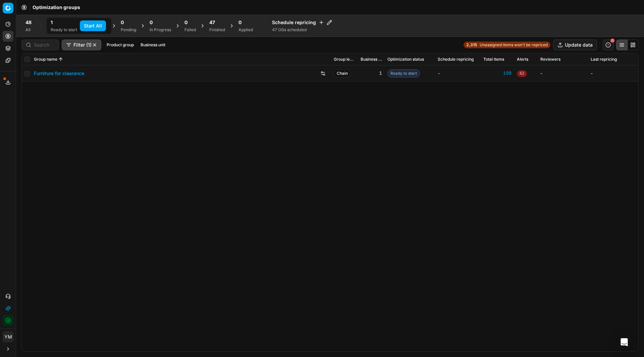 This screenshot has width=644, height=357. What do you see at coordinates (160, 30) in the screenshot?
I see `div: In Progress` at bounding box center [160, 30].